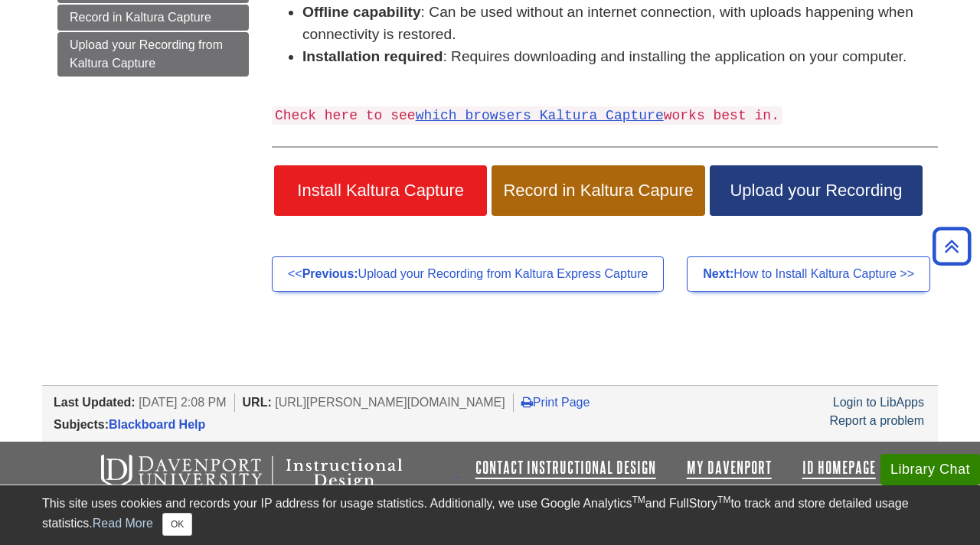  What do you see at coordinates (330, 273) in the screenshot?
I see `strong: Previous:` at bounding box center [330, 273].